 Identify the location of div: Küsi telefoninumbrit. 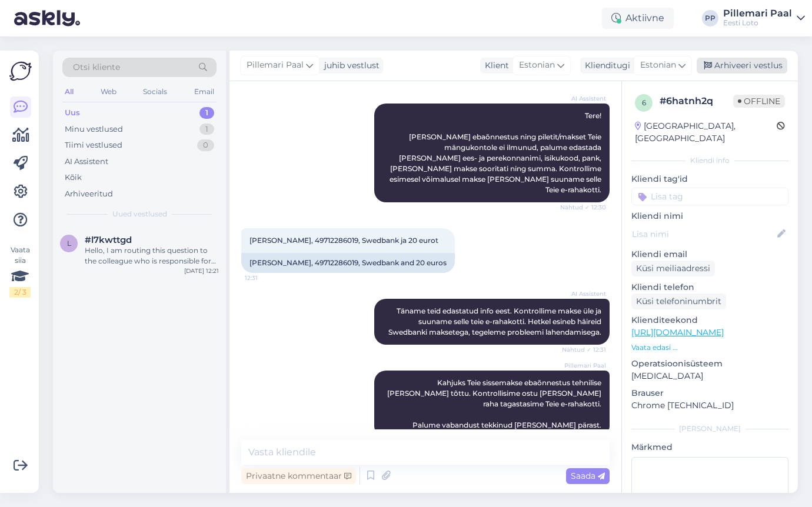
(679, 301).